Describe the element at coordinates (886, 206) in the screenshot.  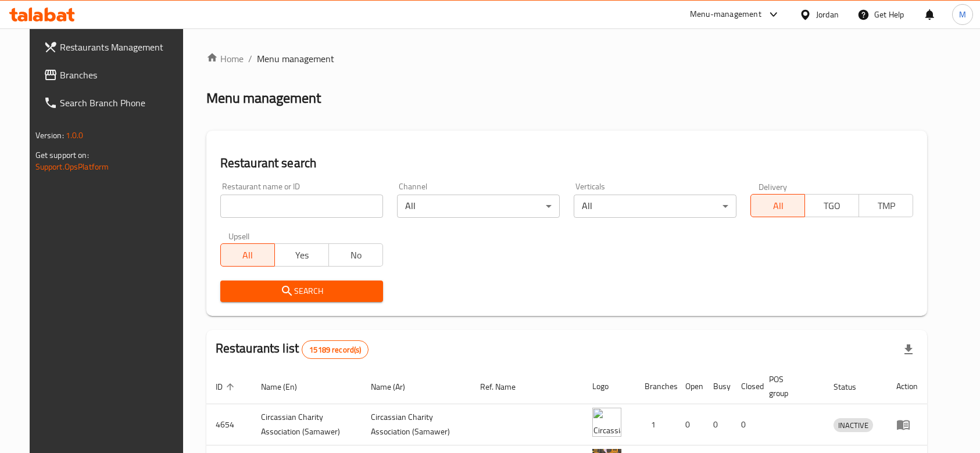
I see `button: TMP` at that location.